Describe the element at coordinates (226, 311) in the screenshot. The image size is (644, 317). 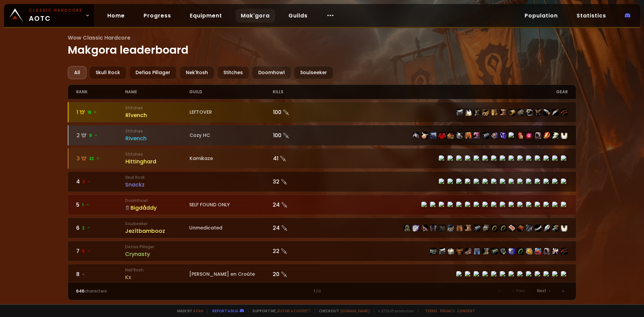
I see `a: Report a bug` at that location.